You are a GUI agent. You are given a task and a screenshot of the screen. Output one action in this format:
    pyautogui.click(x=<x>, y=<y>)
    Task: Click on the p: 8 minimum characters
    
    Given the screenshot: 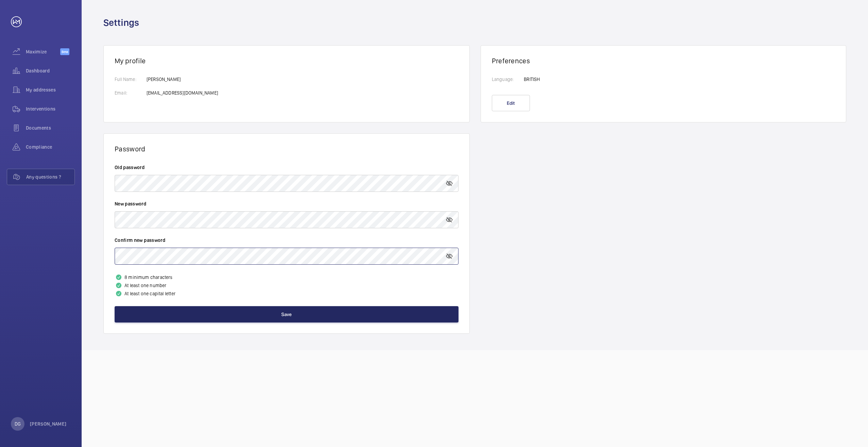 What is the action you would take?
    pyautogui.click(x=286, y=277)
    